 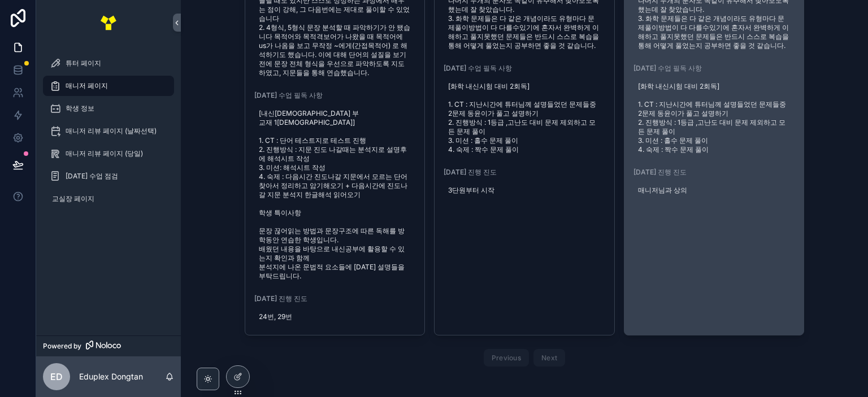 What do you see at coordinates (109, 154) in the screenshot?
I see `a: 매니저 리뷰 페이지 (당일)` at bounding box center [109, 154].